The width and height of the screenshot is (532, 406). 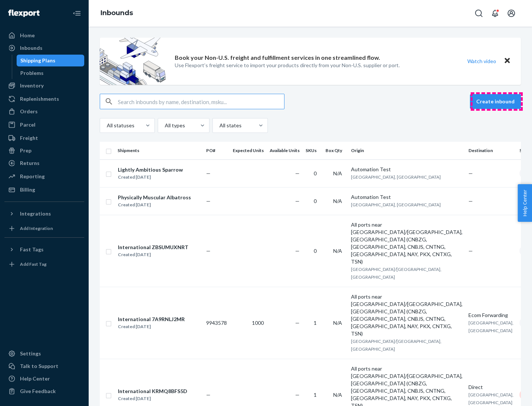 I want to click on div: Add Fast Tag, so click(x=33, y=264).